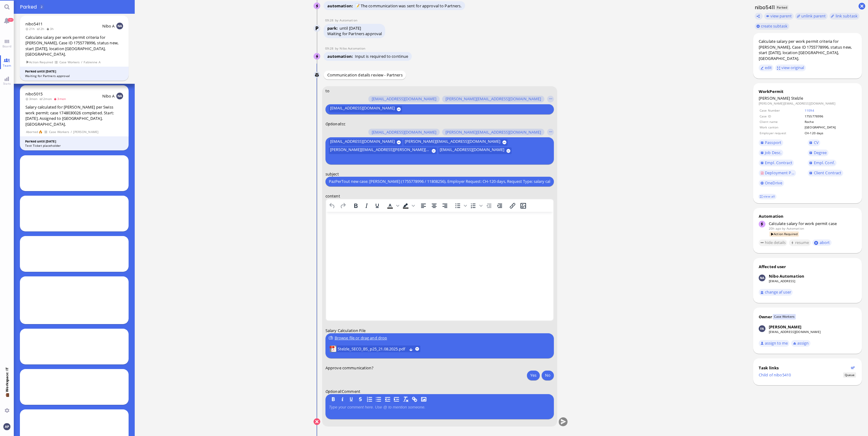 The width and height of the screenshot is (868, 436). I want to click on a: 11094, so click(809, 110).